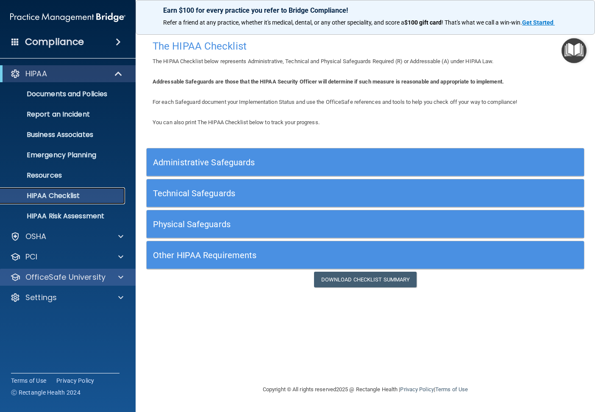 The height and width of the screenshot is (412, 595). Describe the element at coordinates (539, 22) in the screenshot. I see `a: Get Started` at that location.